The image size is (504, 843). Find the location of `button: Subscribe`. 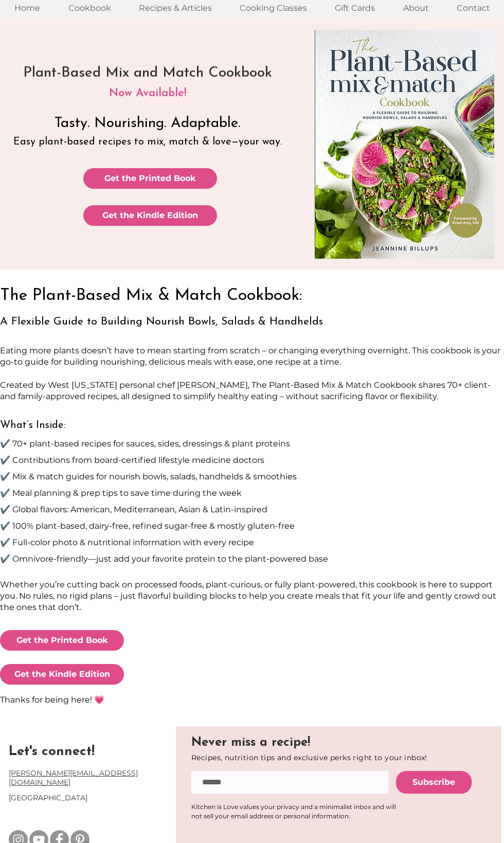

button: Subscribe is located at coordinates (434, 782).